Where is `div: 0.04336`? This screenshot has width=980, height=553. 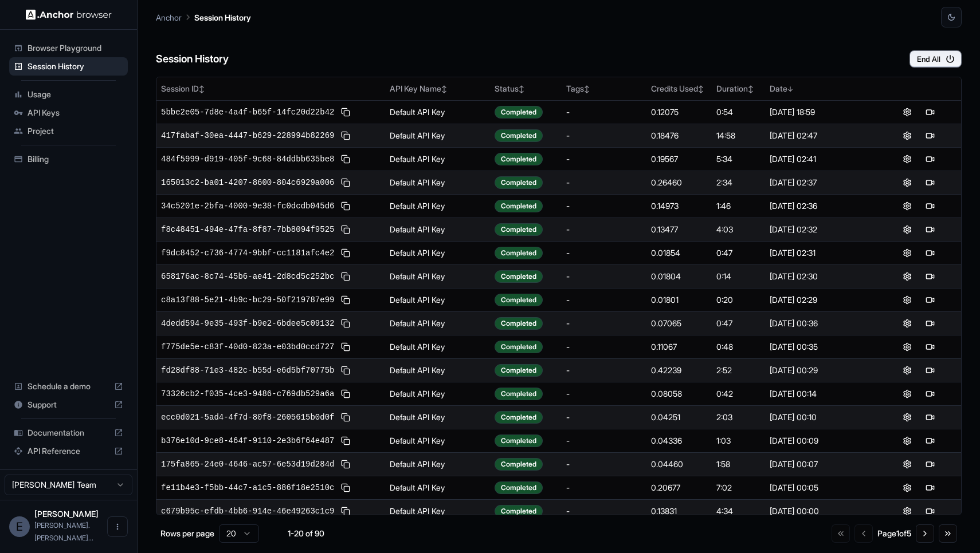 div: 0.04336 is located at coordinates (679, 441).